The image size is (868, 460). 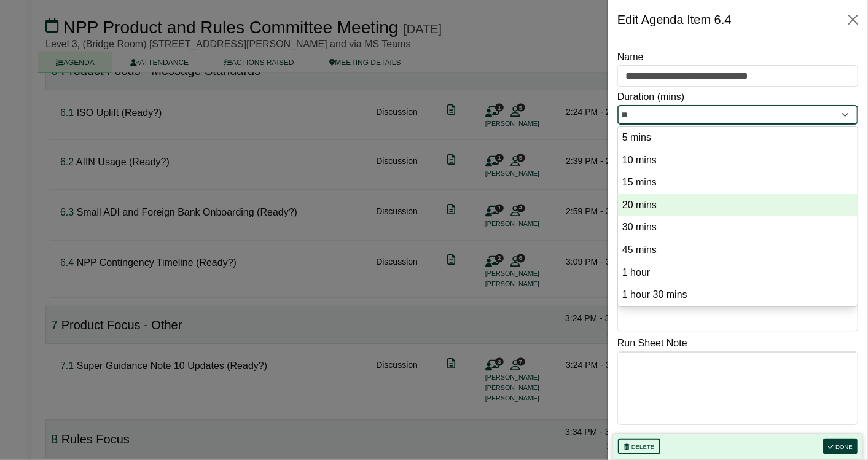 What do you see at coordinates (650, 97) in the screenshot?
I see `label: Duration (mins)` at bounding box center [650, 97].